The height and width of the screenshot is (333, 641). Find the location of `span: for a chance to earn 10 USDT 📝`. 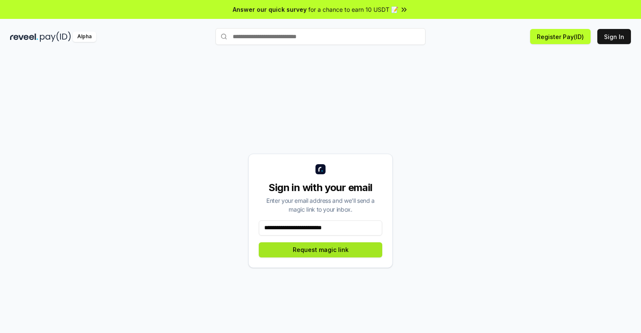

span: for a chance to earn 10 USDT 📝 is located at coordinates (354, 9).